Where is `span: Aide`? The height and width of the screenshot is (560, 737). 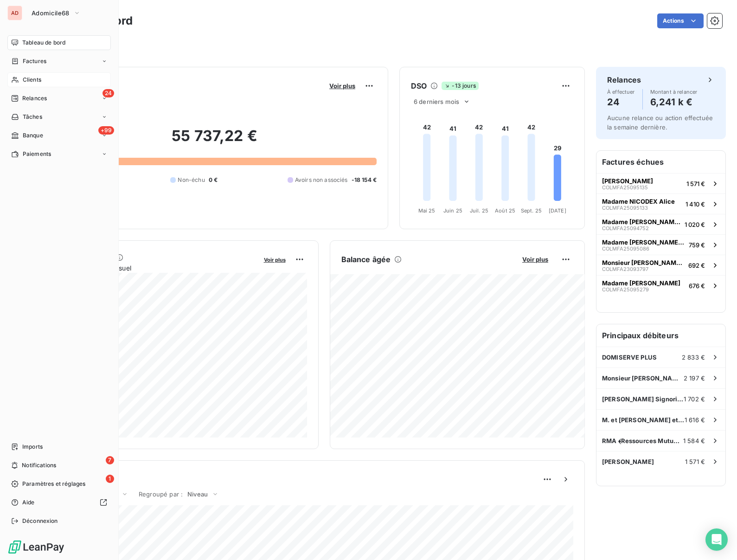
span: Aide is located at coordinates (28, 502).